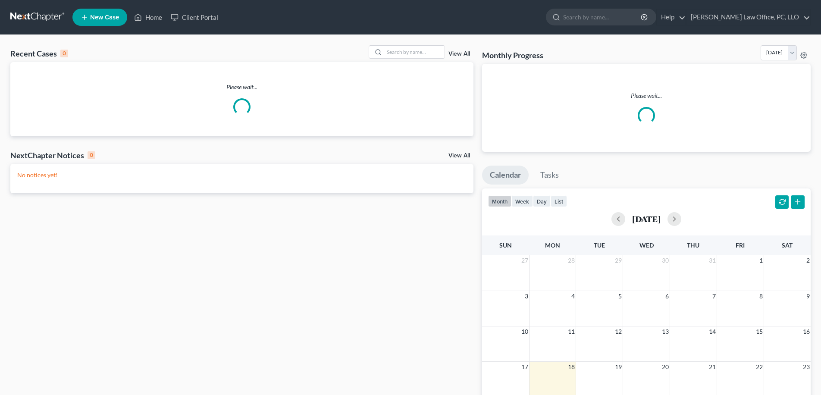 Image resolution: width=821 pixels, height=395 pixels. I want to click on span: 23, so click(806, 367).